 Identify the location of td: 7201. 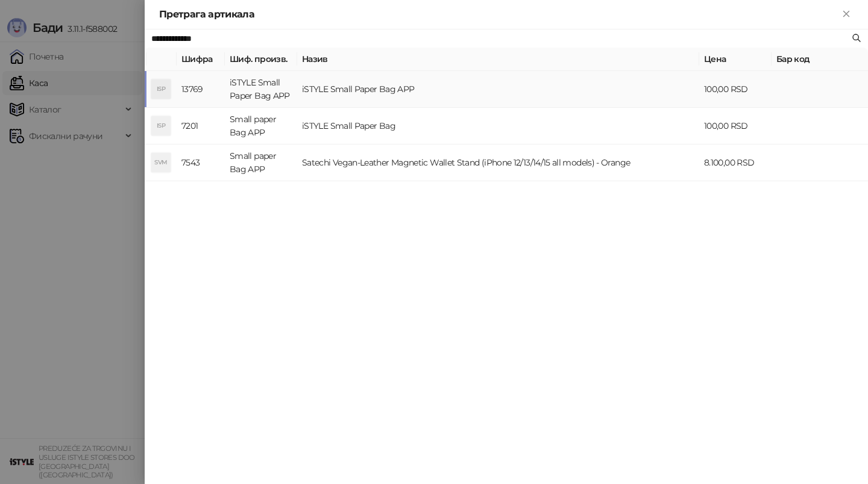
(201, 126).